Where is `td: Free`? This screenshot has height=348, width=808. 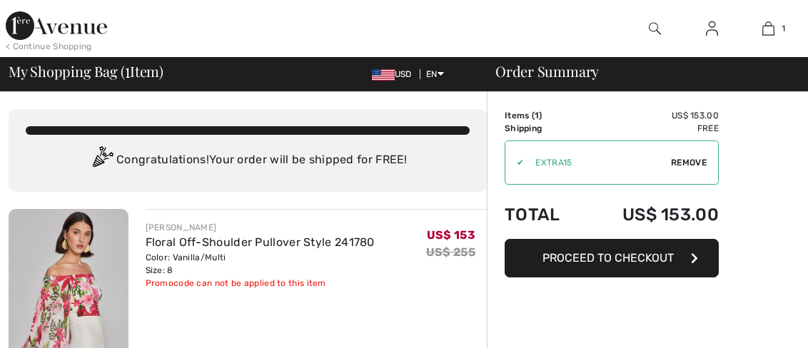
td: Free is located at coordinates (651, 129).